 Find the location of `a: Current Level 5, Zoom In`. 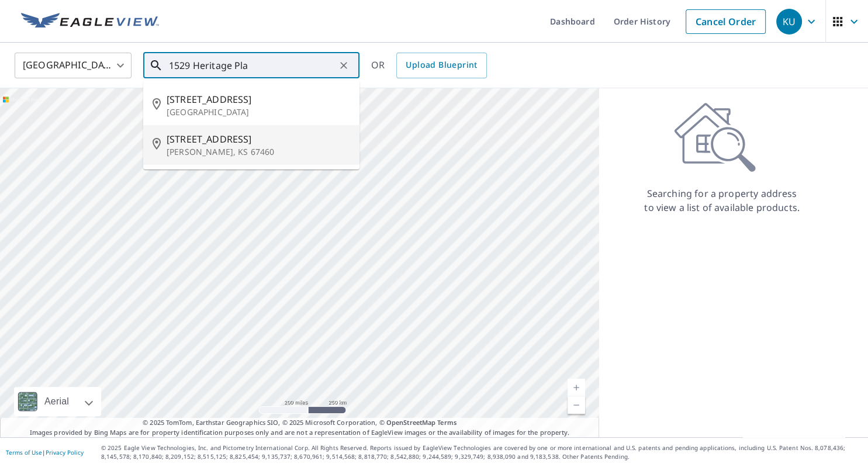

a: Current Level 5, Zoom In is located at coordinates (576, 388).